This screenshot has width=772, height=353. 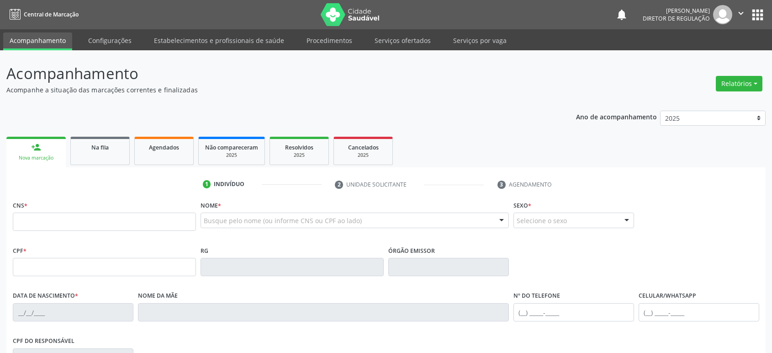 What do you see at coordinates (522, 205) in the screenshot?
I see `label: Sexo` at bounding box center [522, 205].